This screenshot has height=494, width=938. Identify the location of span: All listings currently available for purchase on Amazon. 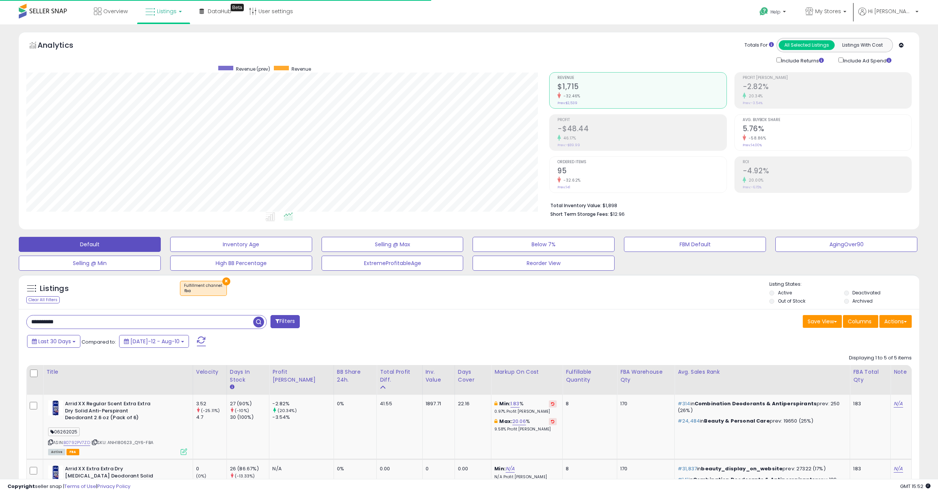
(57, 452).